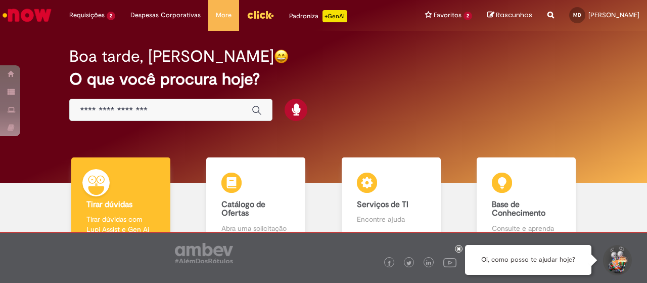 Image resolution: width=647 pixels, height=283 pixels. I want to click on img: logo_footer_youtube.png, so click(450, 262).